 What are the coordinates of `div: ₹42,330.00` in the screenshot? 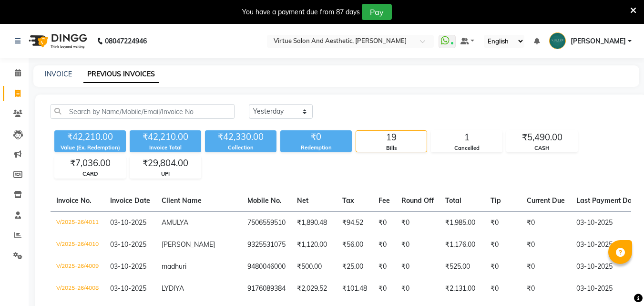 It's located at (241, 137).